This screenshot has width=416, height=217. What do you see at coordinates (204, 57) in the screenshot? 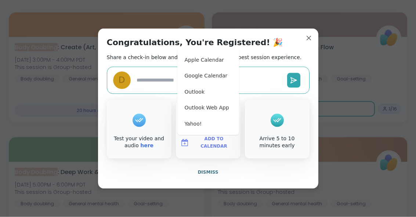
I see `h2: Share a check-in below and see our tips to get the best session experience.` at bounding box center [204, 57].